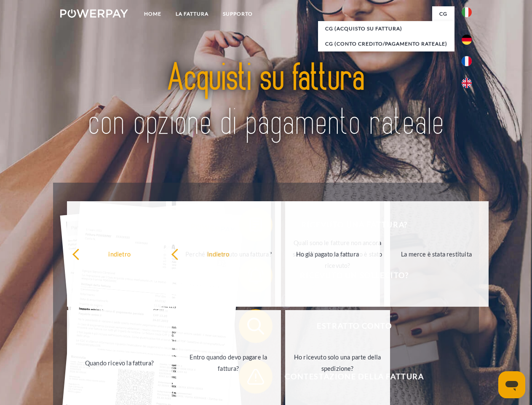 This screenshot has width=532, height=405. What do you see at coordinates (228, 362) in the screenshot?
I see `div: Entro quando devo pagare la fattura?` at bounding box center [228, 362].